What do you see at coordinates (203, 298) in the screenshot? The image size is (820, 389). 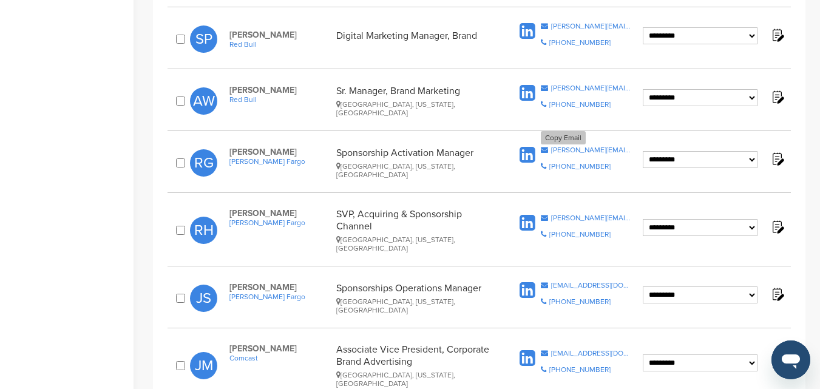 I see `span: JS` at bounding box center [203, 298].